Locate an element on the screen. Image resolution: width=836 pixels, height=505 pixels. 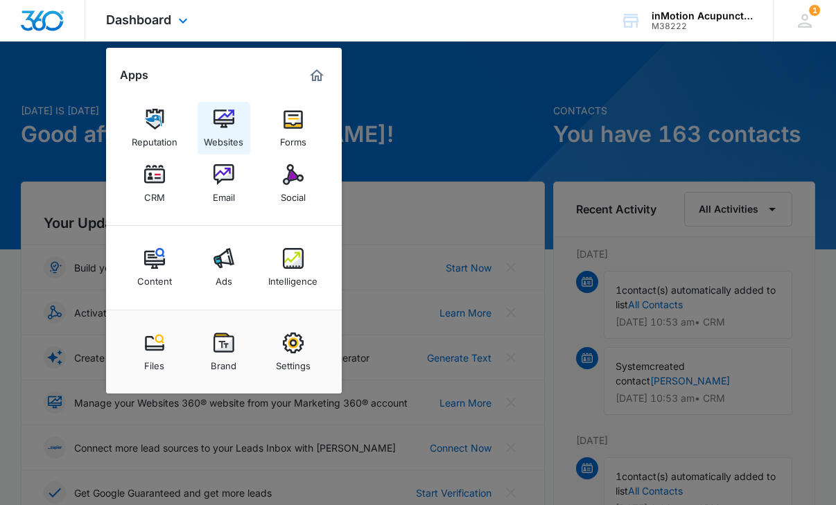
div: Files is located at coordinates (154, 362).